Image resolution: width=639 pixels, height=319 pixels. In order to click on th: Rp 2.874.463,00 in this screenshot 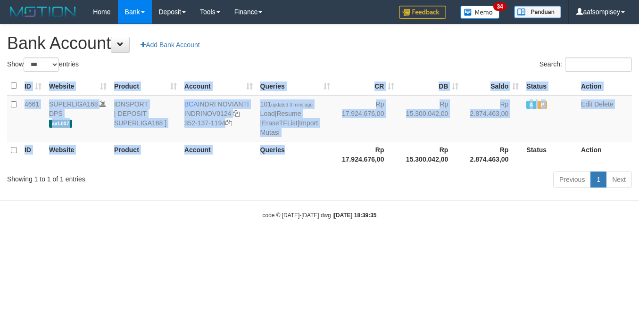, I will do `click(492, 154)`.